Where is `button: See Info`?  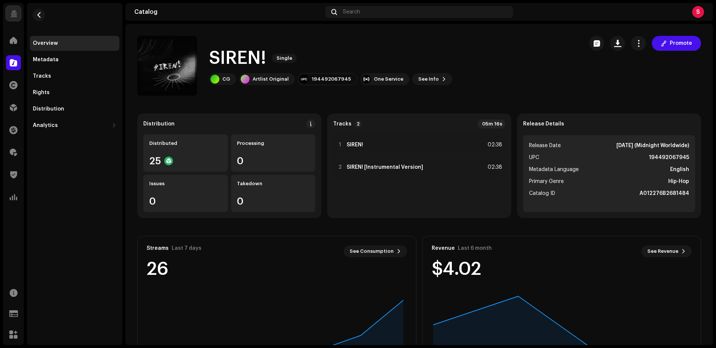
button: See Info is located at coordinates (432, 79).